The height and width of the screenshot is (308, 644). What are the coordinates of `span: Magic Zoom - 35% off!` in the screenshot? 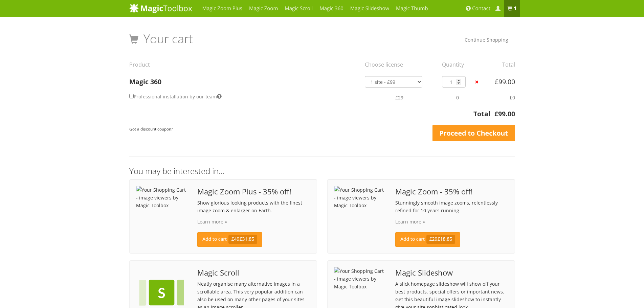 It's located at (452, 191).